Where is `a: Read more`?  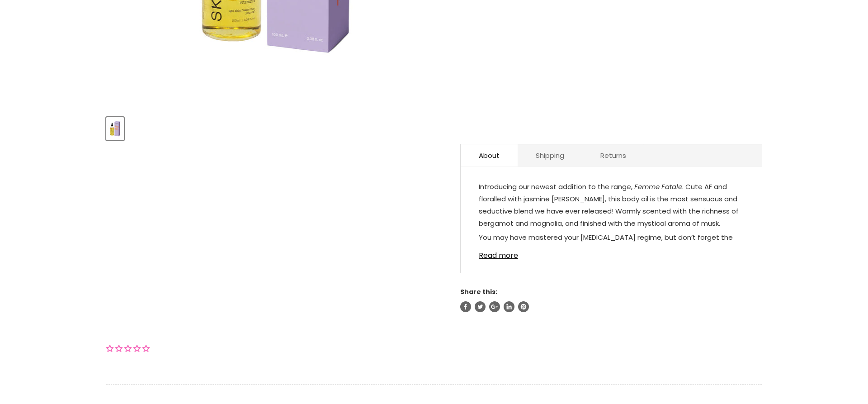 a: Read more is located at coordinates (611, 253).